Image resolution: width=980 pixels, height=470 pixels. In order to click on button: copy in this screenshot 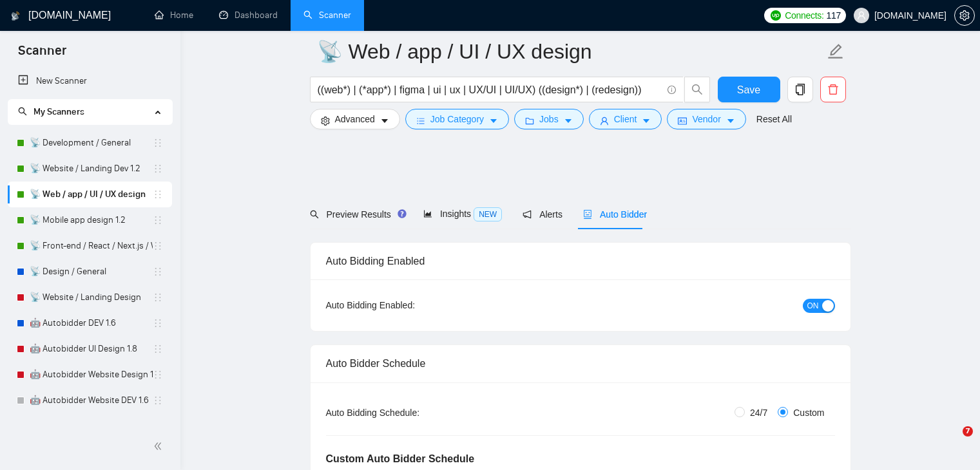, I will do `click(800, 89)`.